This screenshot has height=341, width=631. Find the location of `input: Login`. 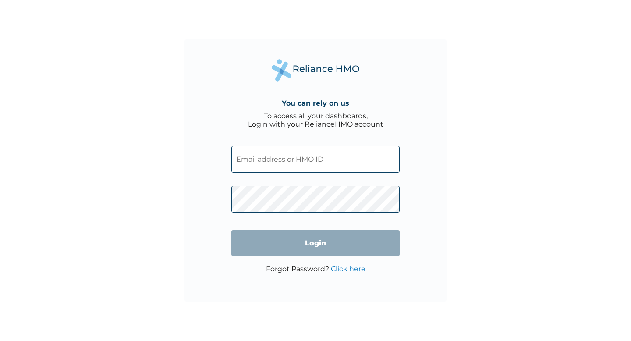

input: Login is located at coordinates (316, 243).